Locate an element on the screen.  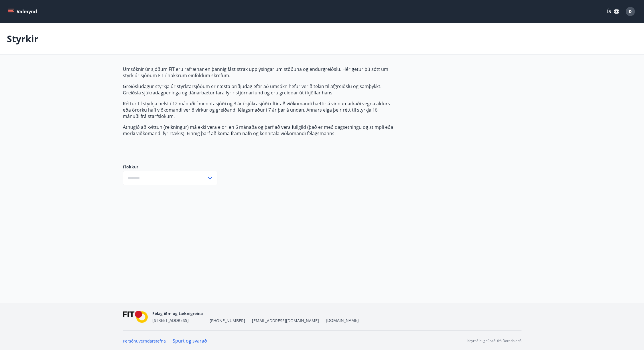
button: Þ is located at coordinates (630, 11).